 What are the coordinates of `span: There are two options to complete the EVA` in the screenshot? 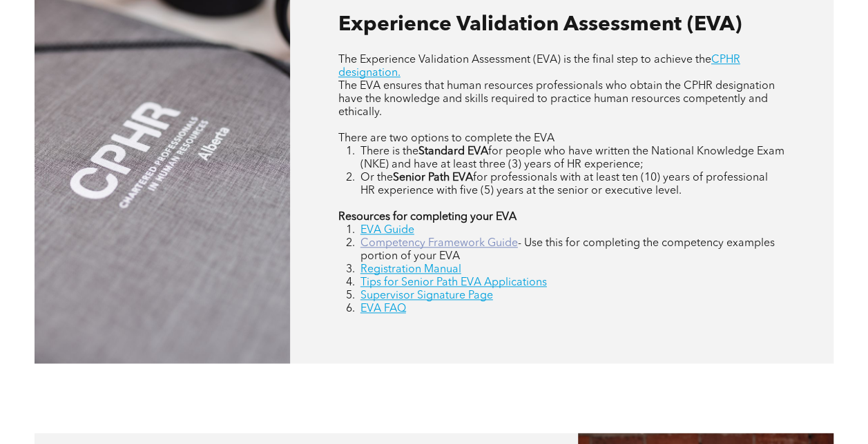 It's located at (446, 138).